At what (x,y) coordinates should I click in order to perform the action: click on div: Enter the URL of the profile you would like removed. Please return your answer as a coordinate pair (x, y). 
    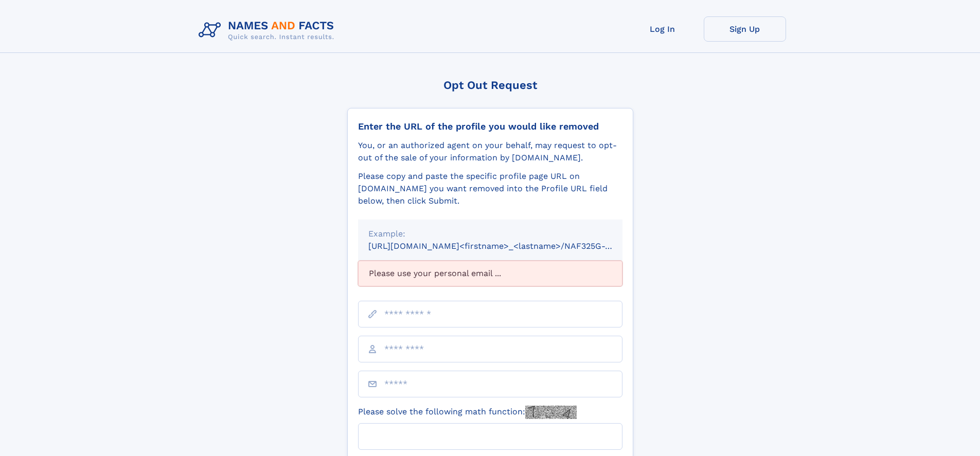
    Looking at the image, I should click on (490, 127).